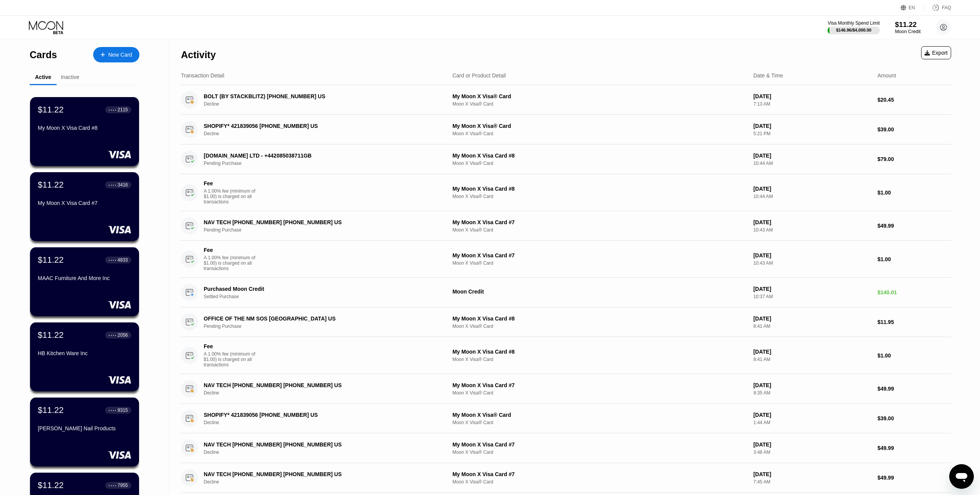  I want to click on div: FeeA 1.00% fee (minimum of $1.00) is charged on all transactionsMy Moon X Visa Card #7Moon X Visa..., so click(566, 260).